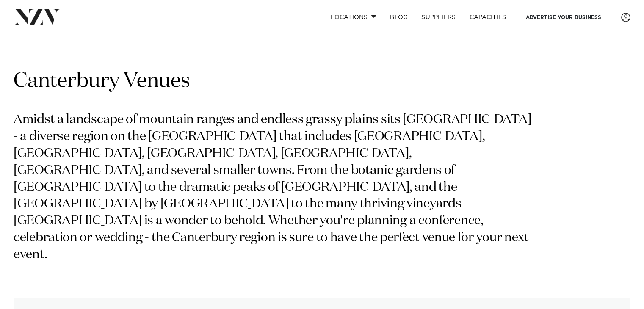  I want to click on img: nzv-logo.png, so click(36, 17).